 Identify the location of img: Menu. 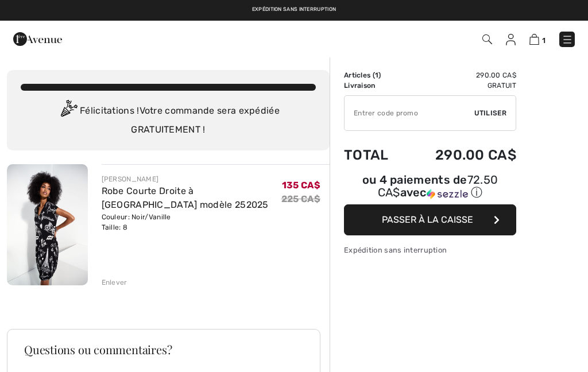
(568, 39).